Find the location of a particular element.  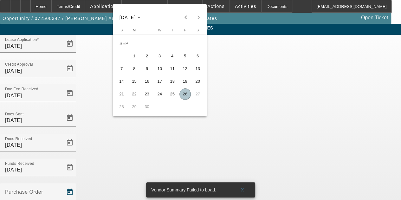

span: 20 is located at coordinates (198, 82).